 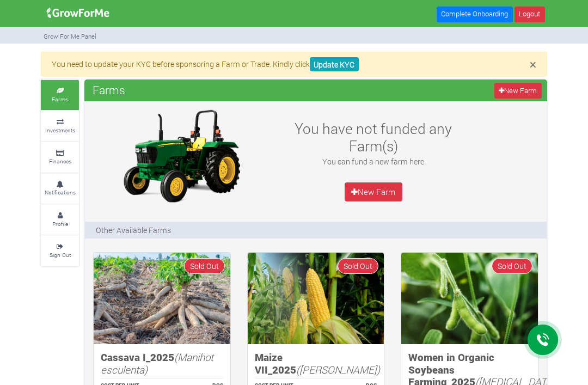 What do you see at coordinates (60, 95) in the screenshot?
I see `a: Farms` at bounding box center [60, 95].